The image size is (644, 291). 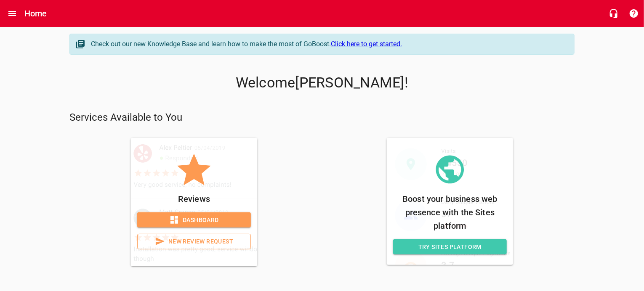 What do you see at coordinates (322, 118) in the screenshot?
I see `p: Services Available to You` at bounding box center [322, 118].